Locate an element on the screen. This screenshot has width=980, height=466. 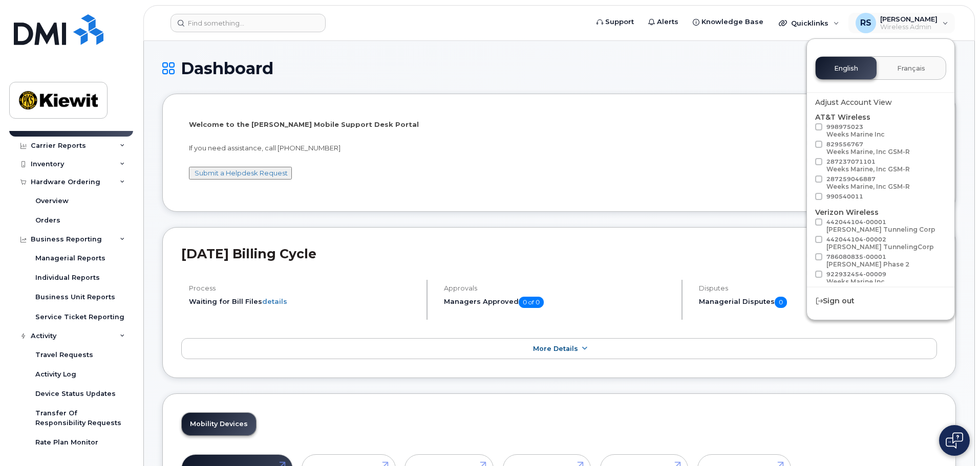
a: Mobility Devices is located at coordinates (218, 424).